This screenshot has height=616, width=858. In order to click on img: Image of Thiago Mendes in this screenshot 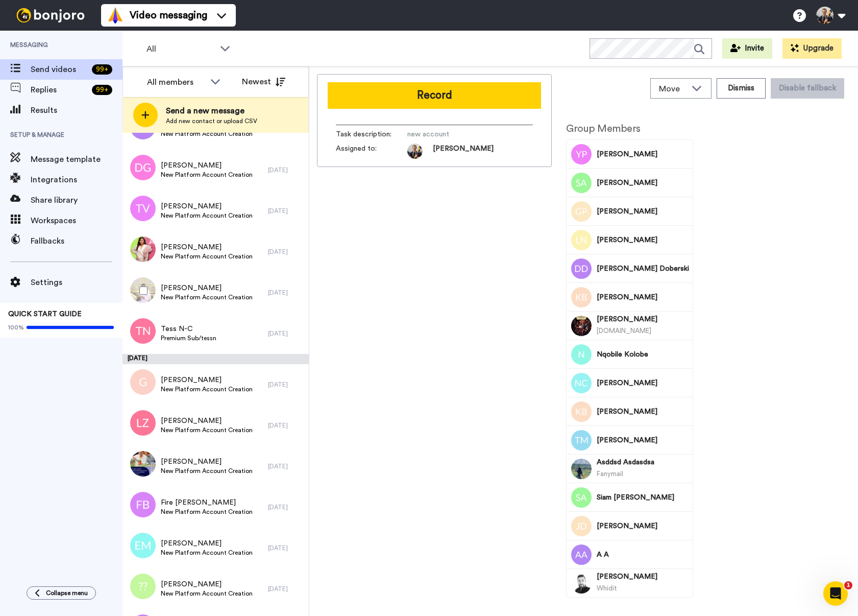, I will do `click(582, 440)`.